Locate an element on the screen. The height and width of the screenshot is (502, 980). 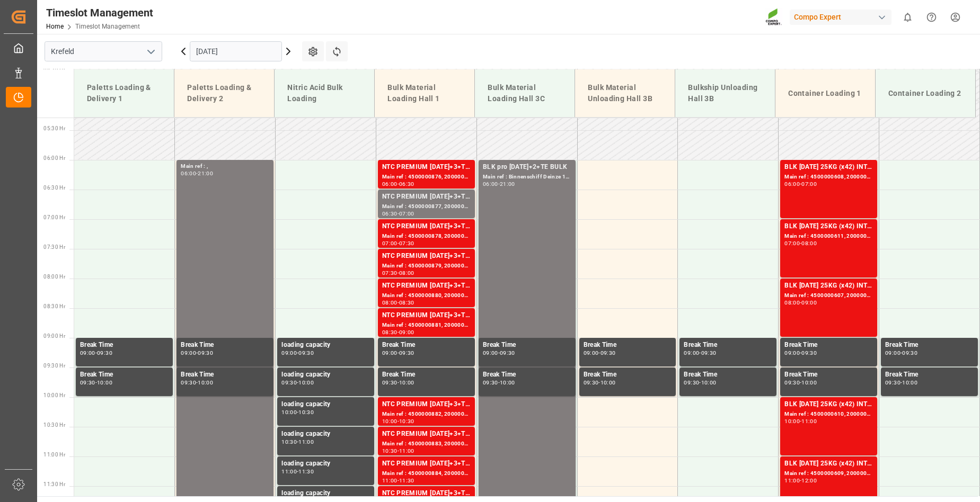
div: Main ref : 4500000607, 2000000557 is located at coordinates (828, 295).